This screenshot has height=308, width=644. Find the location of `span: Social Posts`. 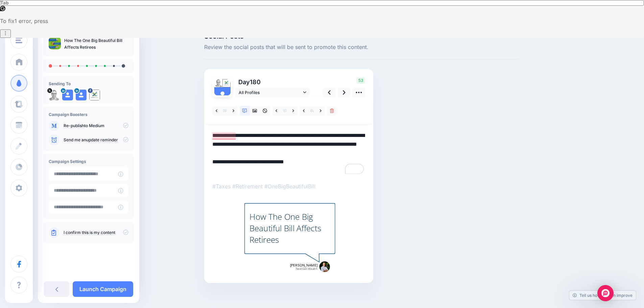

span: Social Posts is located at coordinates (361, 36).